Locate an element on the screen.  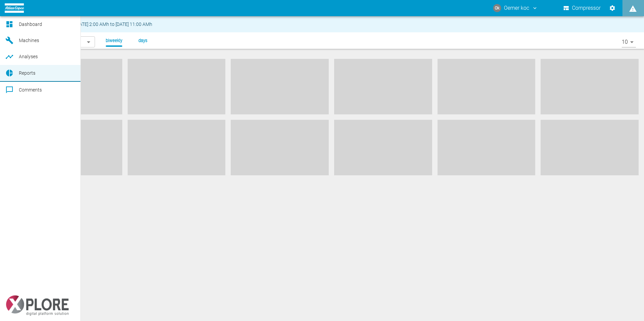
span: powered by is located at coordinates (19, 289).